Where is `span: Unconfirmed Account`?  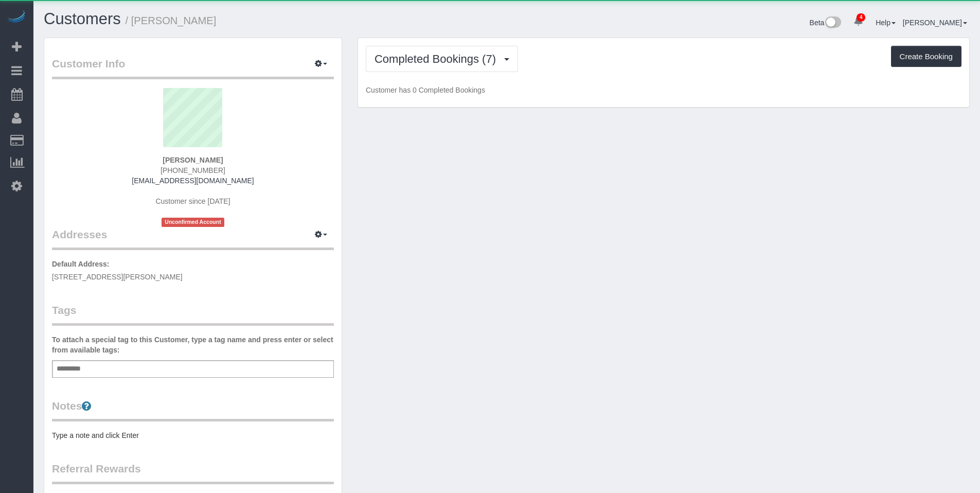 span: Unconfirmed Account is located at coordinates (193, 222).